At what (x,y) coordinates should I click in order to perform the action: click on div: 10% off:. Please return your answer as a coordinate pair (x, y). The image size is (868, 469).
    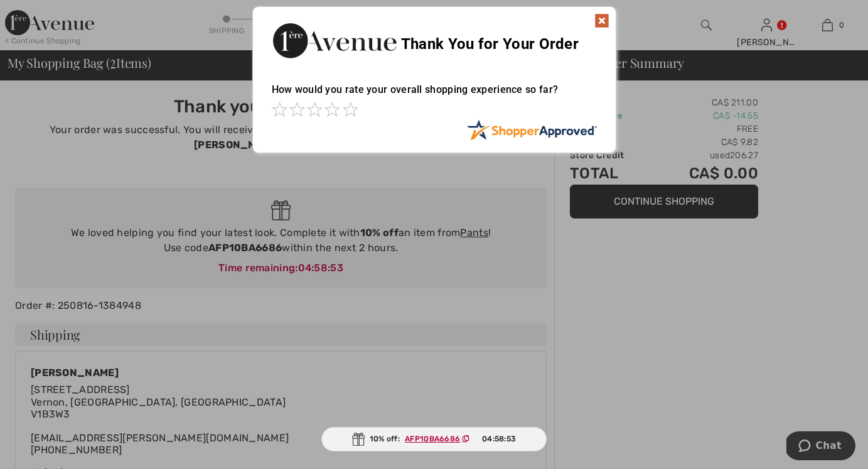
    Looking at the image, I should click on (434, 438).